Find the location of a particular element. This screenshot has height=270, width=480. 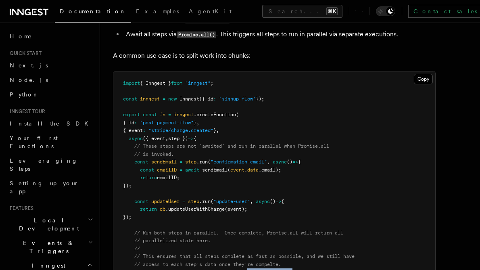

span: updateUser is located at coordinates (165, 201).